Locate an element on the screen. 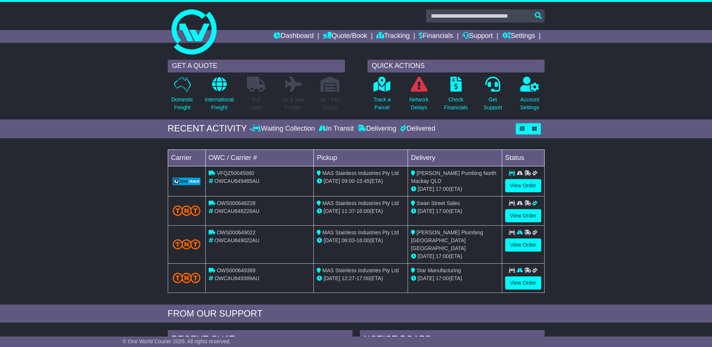 Image resolution: width=712 pixels, height=347 pixels. span: VFQZ50045080 is located at coordinates (235, 173).